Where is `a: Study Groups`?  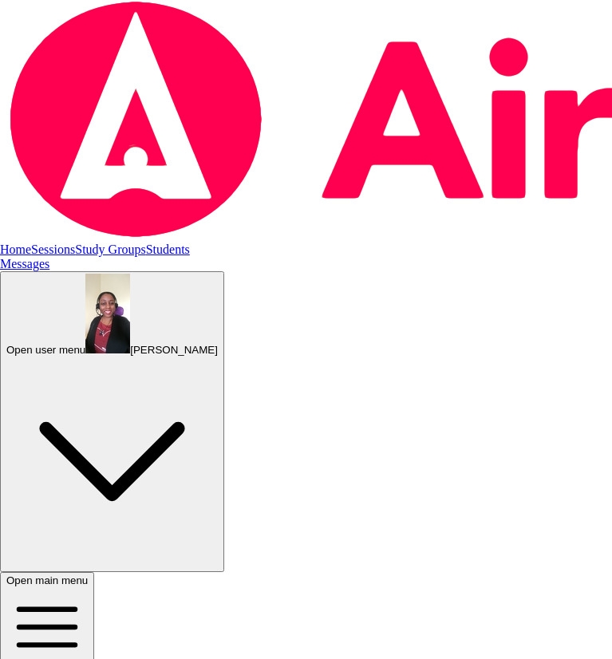
a: Study Groups is located at coordinates (110, 249).